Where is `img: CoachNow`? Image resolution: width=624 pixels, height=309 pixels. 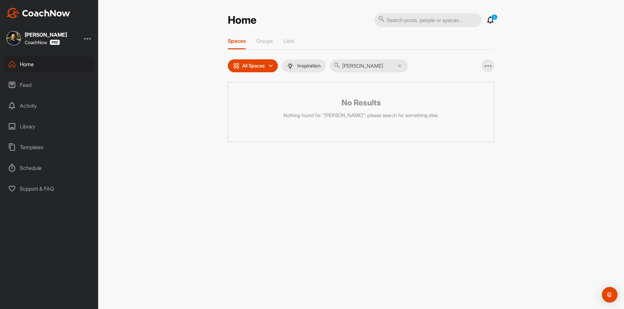 img: CoachNow is located at coordinates (38, 13).